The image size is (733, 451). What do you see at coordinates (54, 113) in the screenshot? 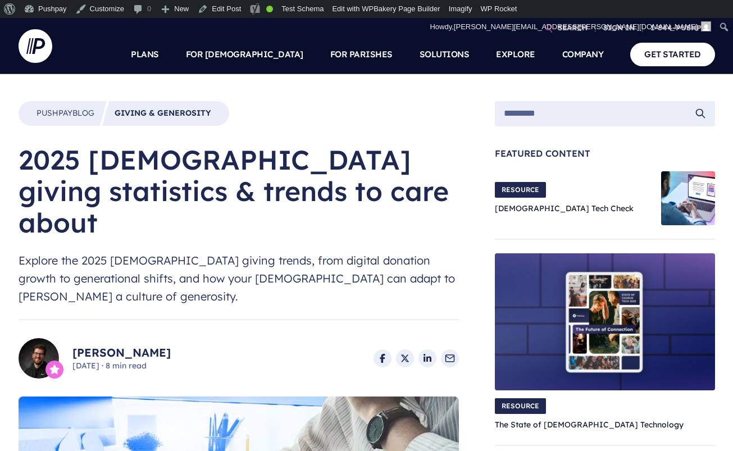
I see `span: Pushpay` at bounding box center [54, 113].